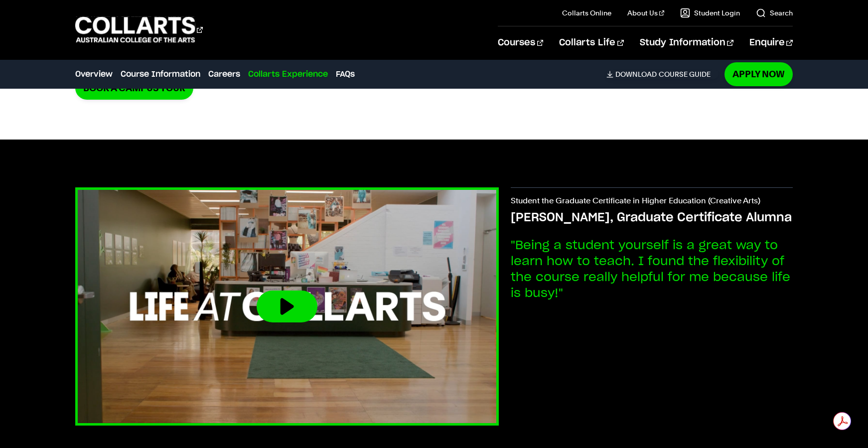 This screenshot has width=868, height=448. What do you see at coordinates (224, 74) in the screenshot?
I see `a: Careers` at bounding box center [224, 74].